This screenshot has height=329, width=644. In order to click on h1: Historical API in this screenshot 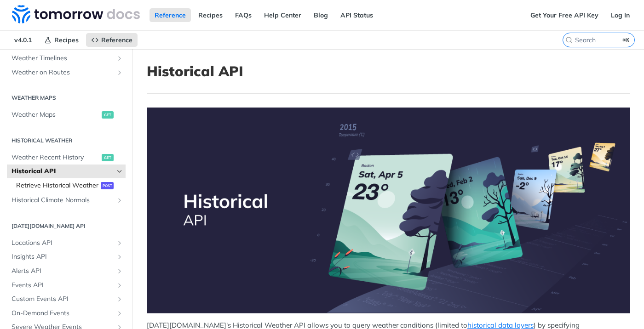, I will do `click(388, 71)`.